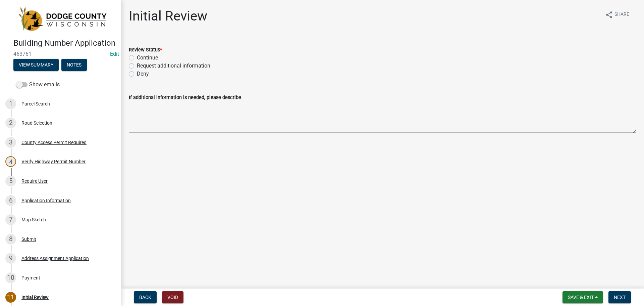 This screenshot has width=644, height=306. What do you see at coordinates (46, 200) in the screenshot?
I see `div: Application Information` at bounding box center [46, 200].